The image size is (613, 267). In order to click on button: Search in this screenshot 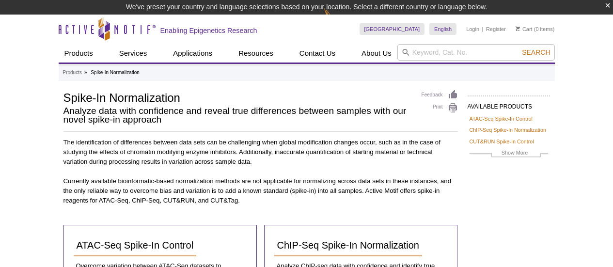, I will do `click(536, 52)`.